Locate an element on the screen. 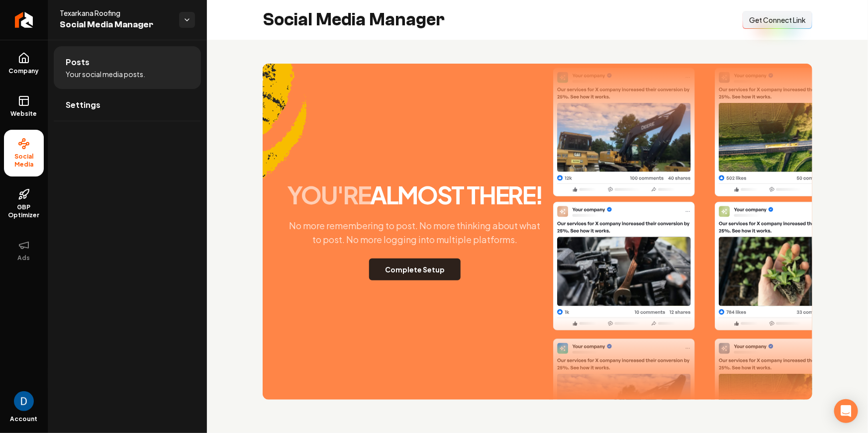 This screenshot has height=433, width=868. span: Texarkana Roofing is located at coordinates (115, 13).